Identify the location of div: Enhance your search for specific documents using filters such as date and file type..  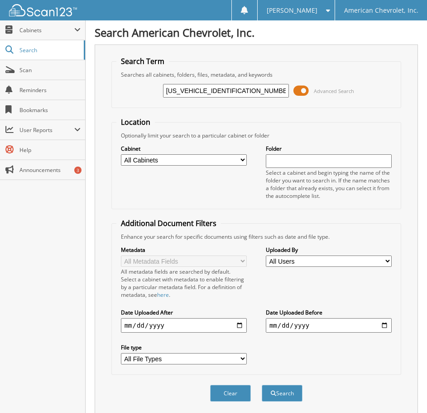
(257, 236).